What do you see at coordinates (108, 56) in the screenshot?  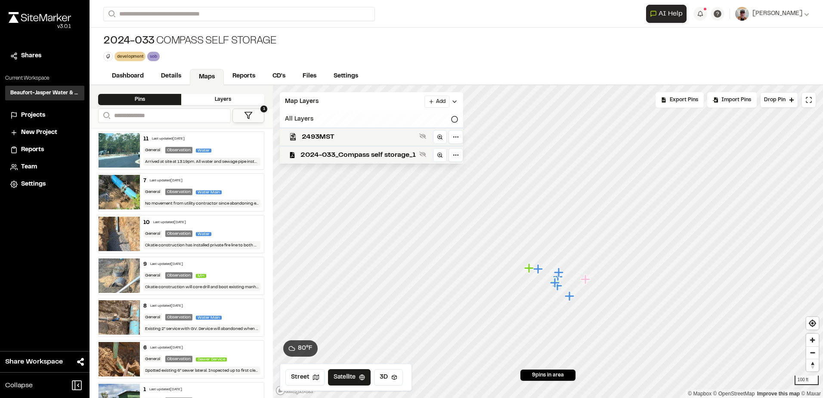 I see `button: Edit Tags` at bounding box center [108, 56].